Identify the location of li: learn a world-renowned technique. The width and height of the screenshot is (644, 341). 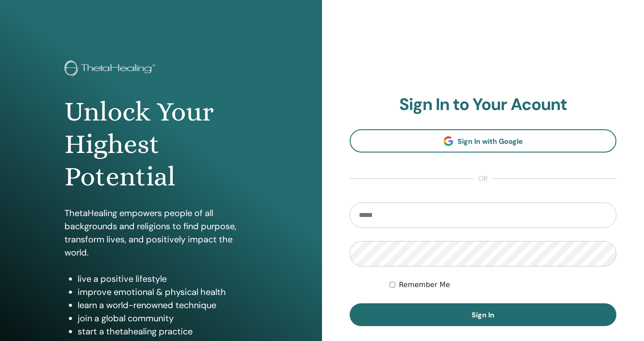
(167, 305).